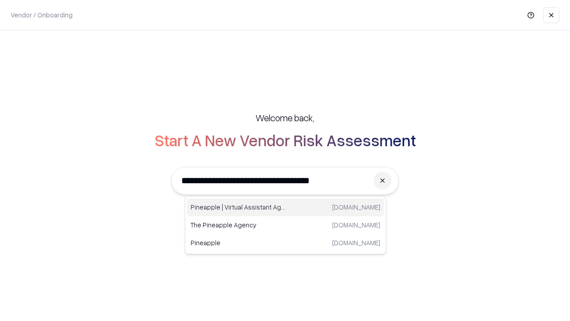 The height and width of the screenshot is (321, 570). What do you see at coordinates (238, 207) in the screenshot?
I see `p: Pineapple | Virtual Assistant Agency` at bounding box center [238, 207].